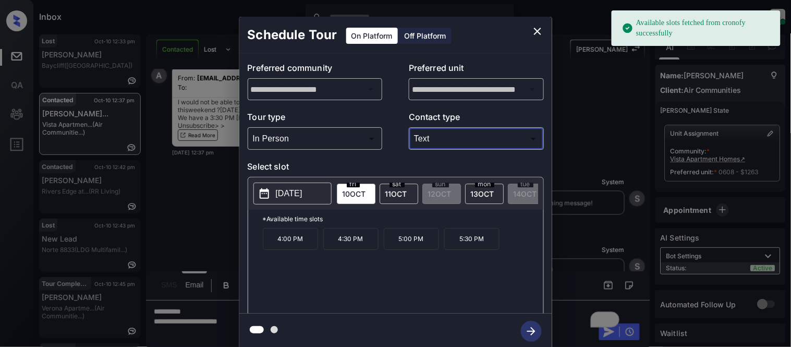  What do you see at coordinates (472, 239) in the screenshot?
I see `p: 5:30 PM` at bounding box center [472, 239].